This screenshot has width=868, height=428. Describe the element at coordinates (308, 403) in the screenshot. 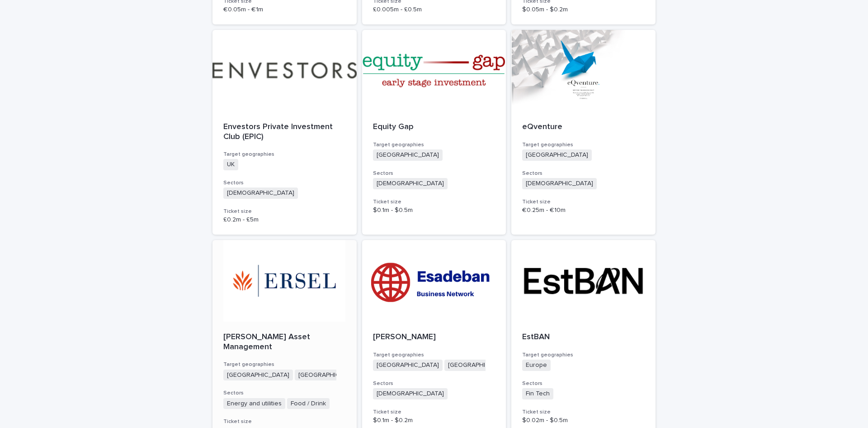

I see `span: Food / Drink` at that location.